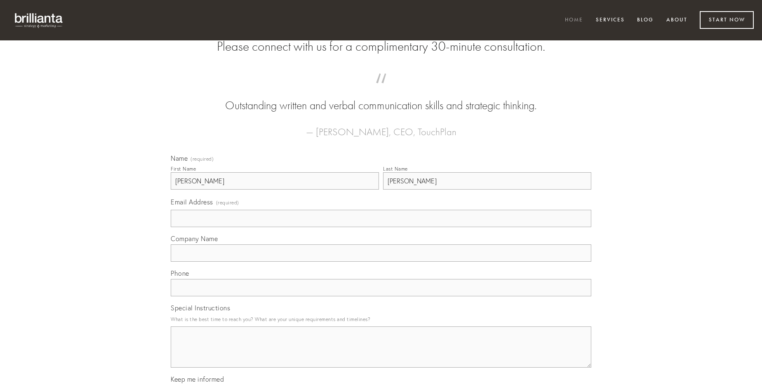  What do you see at coordinates (179, 158) in the screenshot?
I see `span: Name` at bounding box center [179, 158].